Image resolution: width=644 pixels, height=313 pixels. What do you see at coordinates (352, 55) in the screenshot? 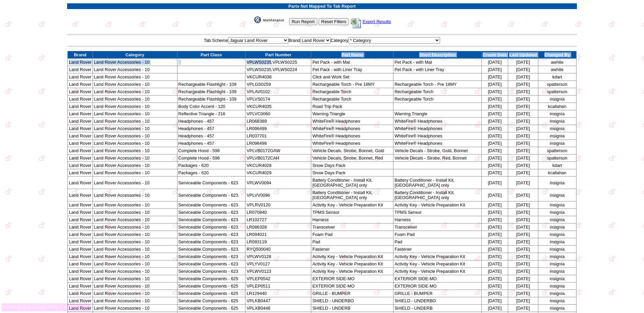
I see `td: Part Name` at bounding box center [352, 55].